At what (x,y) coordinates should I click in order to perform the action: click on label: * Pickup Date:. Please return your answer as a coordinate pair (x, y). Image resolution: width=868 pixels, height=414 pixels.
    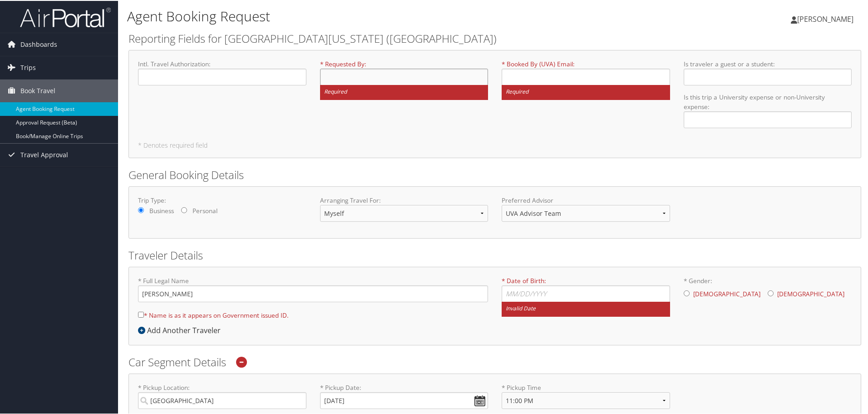
    Looking at the image, I should click on (404, 395).